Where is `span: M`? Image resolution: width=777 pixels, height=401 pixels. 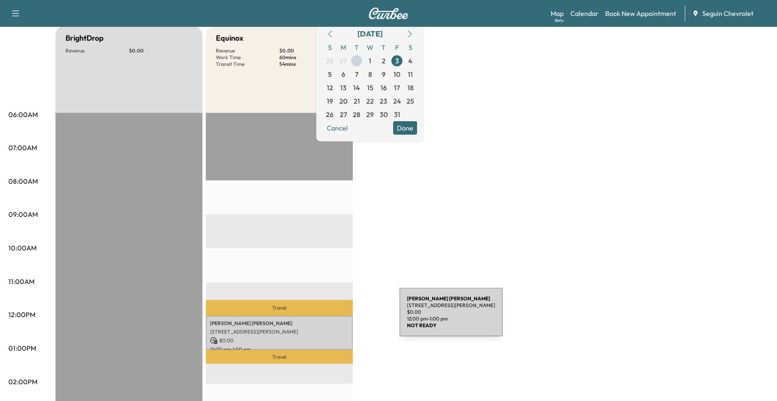 span: M is located at coordinates (343, 47).